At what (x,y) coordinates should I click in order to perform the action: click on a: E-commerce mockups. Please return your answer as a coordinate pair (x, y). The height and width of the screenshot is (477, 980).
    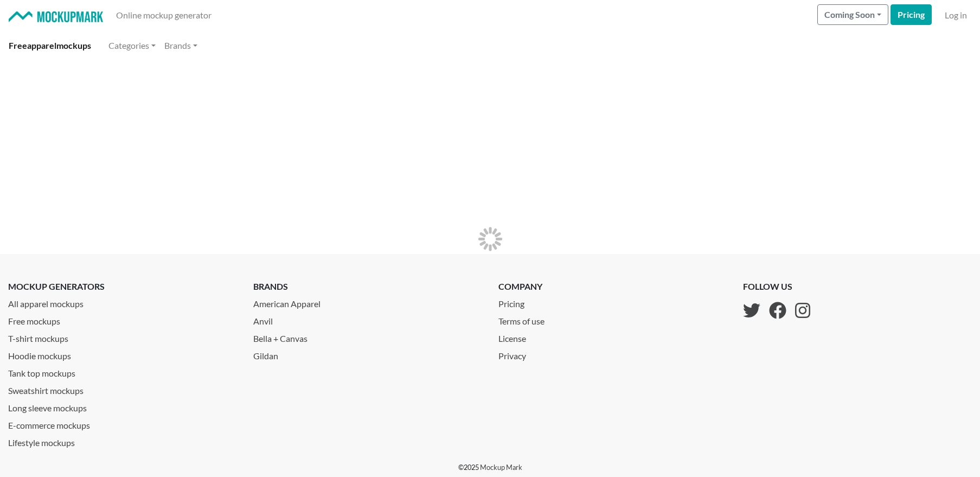
    Looking at the image, I should click on (122, 424).